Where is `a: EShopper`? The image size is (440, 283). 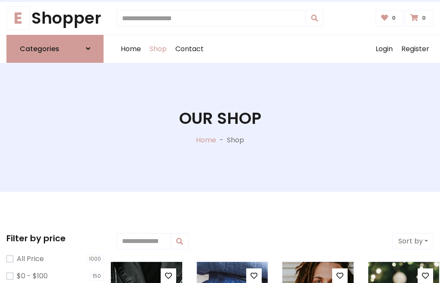
a: EShopper is located at coordinates (55, 18).